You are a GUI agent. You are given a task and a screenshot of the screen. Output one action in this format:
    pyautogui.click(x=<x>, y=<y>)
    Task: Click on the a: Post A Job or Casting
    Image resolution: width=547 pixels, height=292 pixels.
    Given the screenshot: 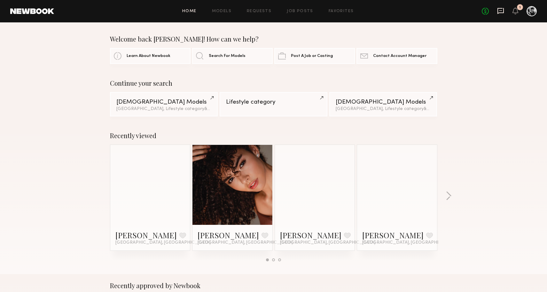 What is the action you would take?
    pyautogui.click(x=315, y=56)
    